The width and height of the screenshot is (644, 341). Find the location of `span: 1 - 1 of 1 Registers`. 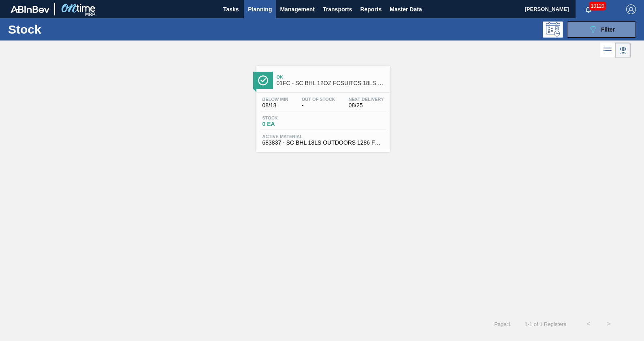

span: 1 - 1 of 1 Registers is located at coordinates (545, 324).